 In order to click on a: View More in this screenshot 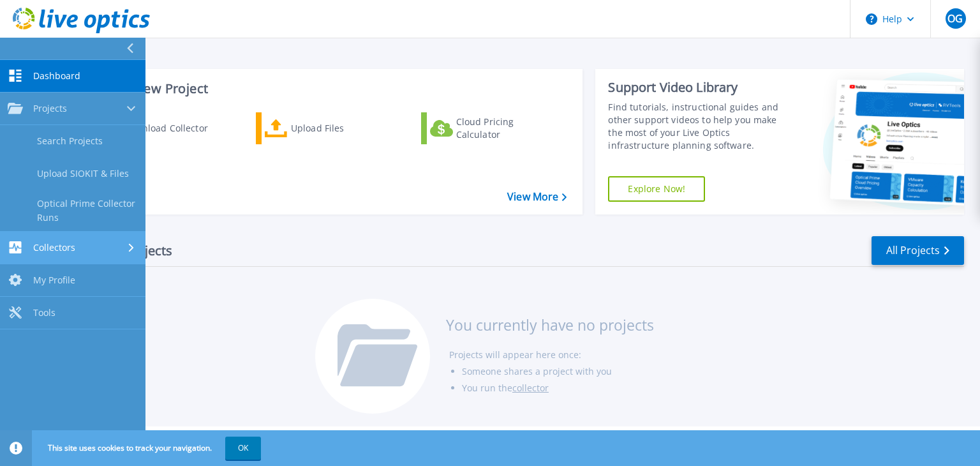, I will do `click(536, 196)`.